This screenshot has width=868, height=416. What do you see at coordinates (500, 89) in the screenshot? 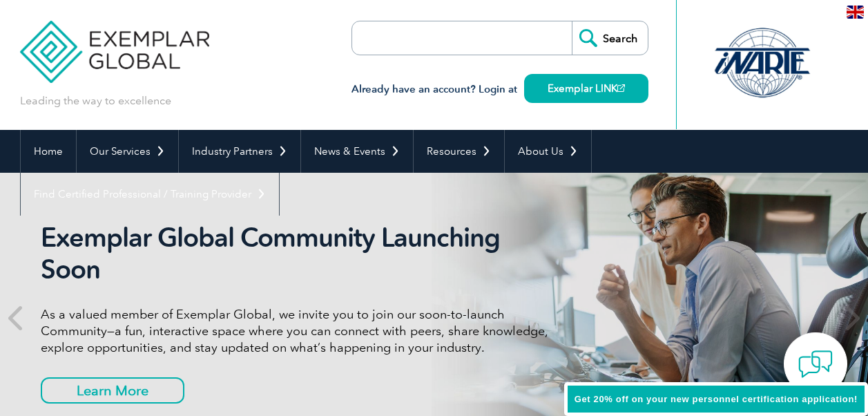
I see `h3: Already have an account? Login at` at bounding box center [500, 89].